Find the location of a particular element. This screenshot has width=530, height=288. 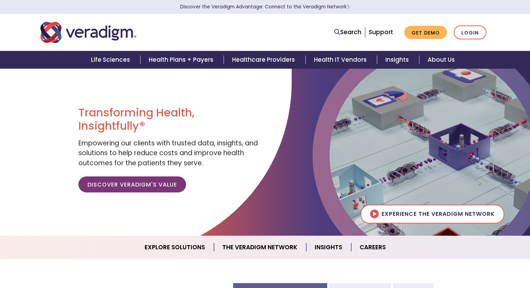

a: Health IT Vendors is located at coordinates (341, 60).